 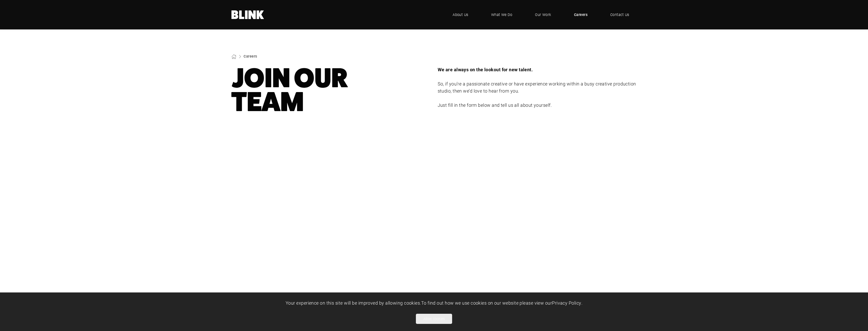 I want to click on a: Our Work, so click(x=543, y=15).